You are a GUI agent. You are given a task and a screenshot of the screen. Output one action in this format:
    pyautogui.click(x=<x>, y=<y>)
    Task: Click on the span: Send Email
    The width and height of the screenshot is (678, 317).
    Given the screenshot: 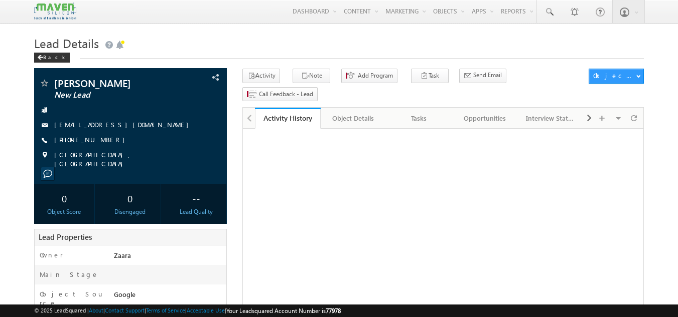 What is the action you would take?
    pyautogui.click(x=487, y=75)
    